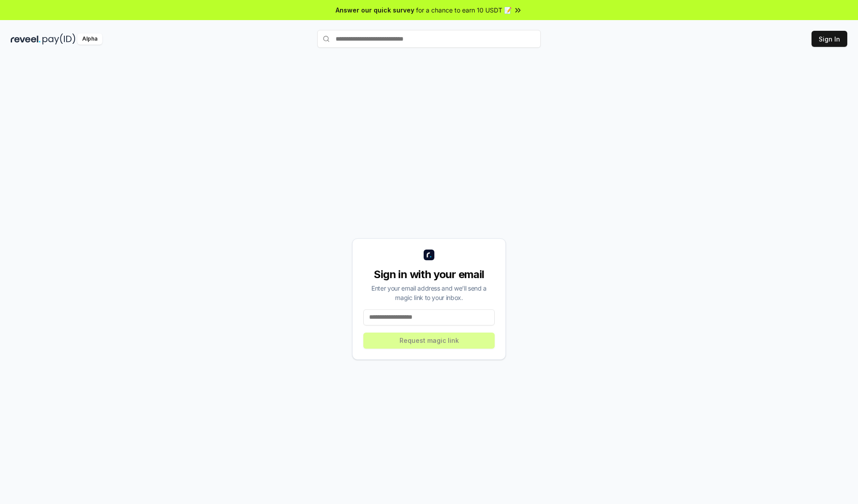 Image resolution: width=858 pixels, height=504 pixels. Describe the element at coordinates (25, 39) in the screenshot. I see `img: reveel_dark` at that location.